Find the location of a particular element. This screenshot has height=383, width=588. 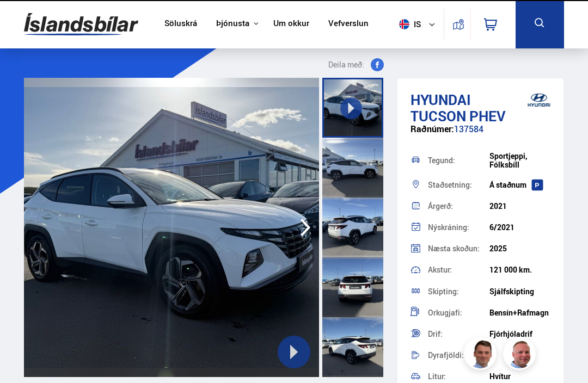

span: is is located at coordinates (408, 24).